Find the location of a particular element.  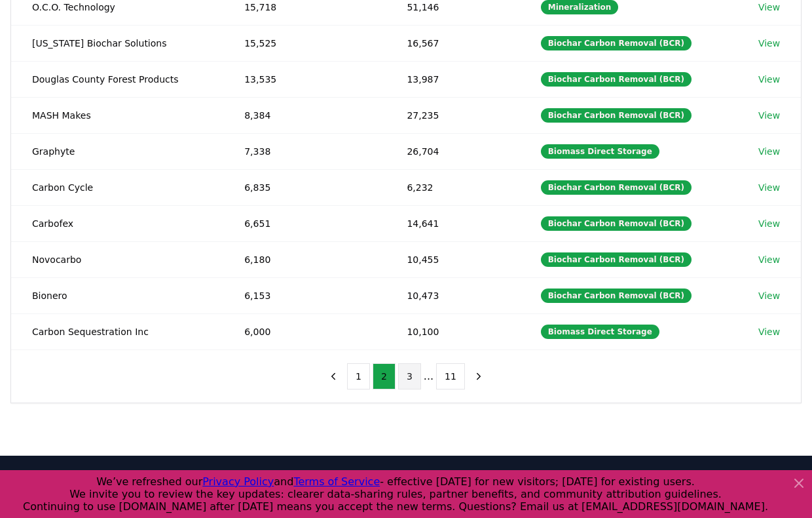

td: 10,455 is located at coordinates (453, 259).